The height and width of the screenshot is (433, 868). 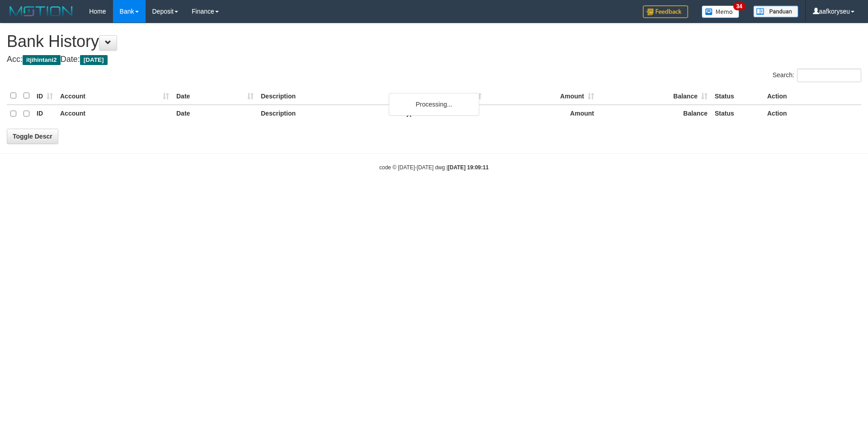 What do you see at coordinates (41, 60) in the screenshot?
I see `span: itjihintani2` at bounding box center [41, 60].